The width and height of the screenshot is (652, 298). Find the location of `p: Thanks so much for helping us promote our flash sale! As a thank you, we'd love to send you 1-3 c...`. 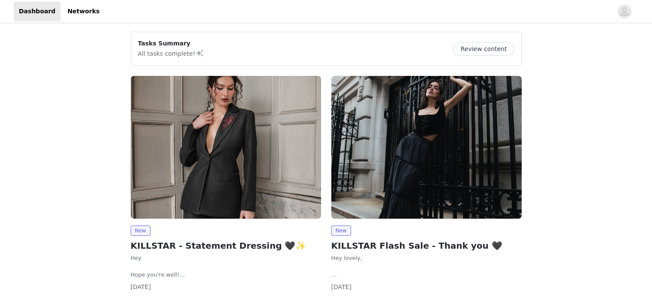

p: Thanks so much for helping us promote our flash sale! As a thank you, we'd love to send you 1-3 c... is located at coordinates (426, 275).